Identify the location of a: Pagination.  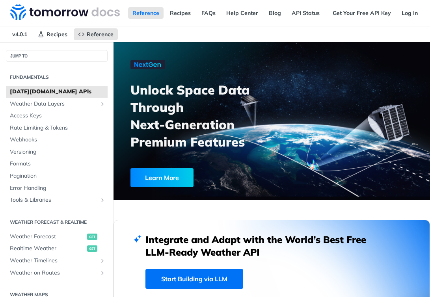
(57, 176).